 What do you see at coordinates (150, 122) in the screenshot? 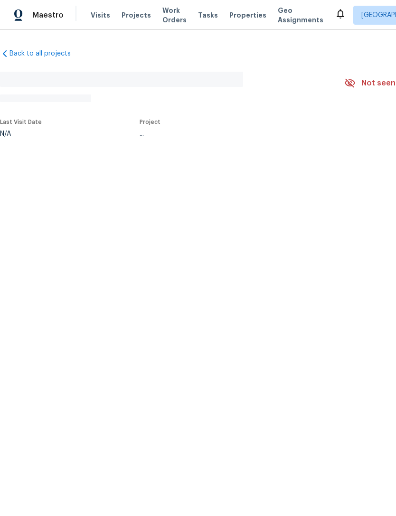
I see `span: Project` at bounding box center [150, 122].